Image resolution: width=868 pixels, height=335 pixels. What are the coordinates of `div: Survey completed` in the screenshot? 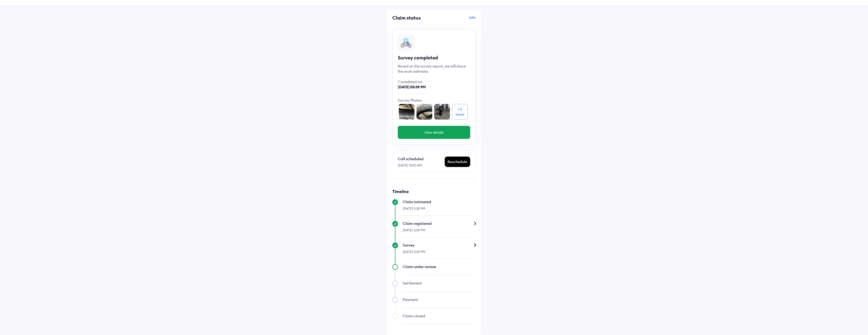 It's located at (434, 58).